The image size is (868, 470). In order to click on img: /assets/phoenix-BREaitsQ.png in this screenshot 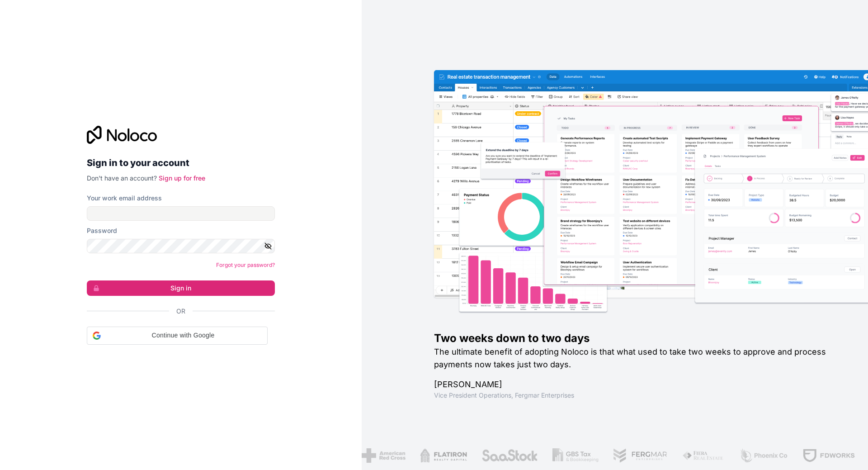, I will do `click(760, 456)`.